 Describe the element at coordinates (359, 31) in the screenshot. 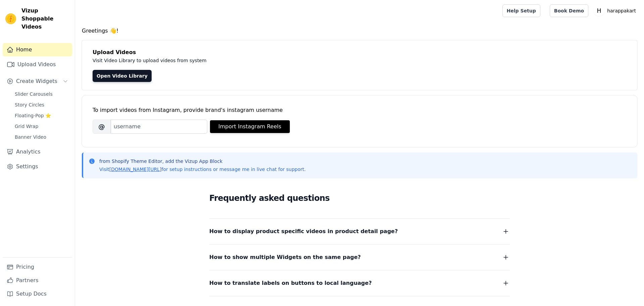

I see `h4: Greetings 👋!` at that location.